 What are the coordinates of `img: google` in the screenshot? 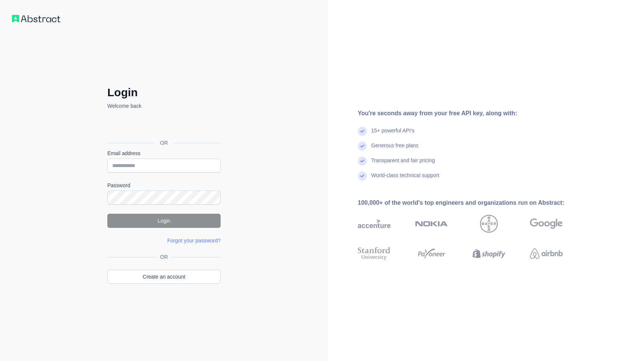 It's located at (546, 224).